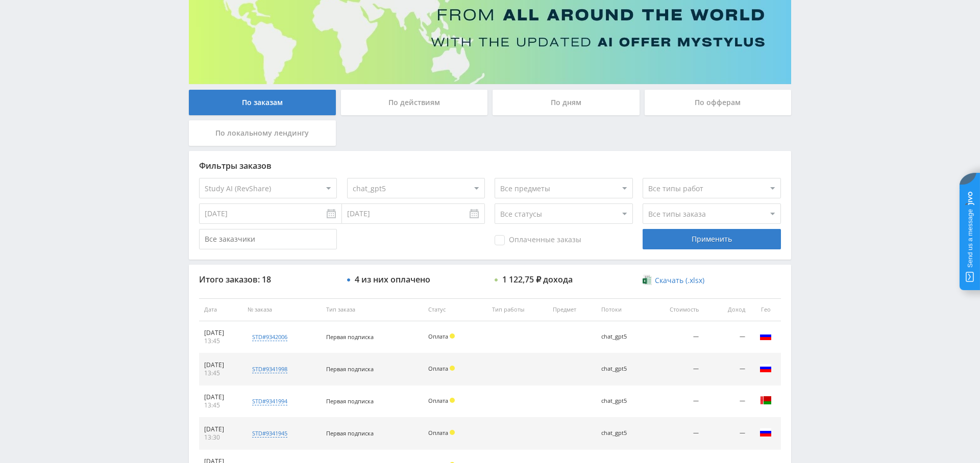 This screenshot has height=463, width=980. I want to click on div: std#9341994, so click(269, 401).